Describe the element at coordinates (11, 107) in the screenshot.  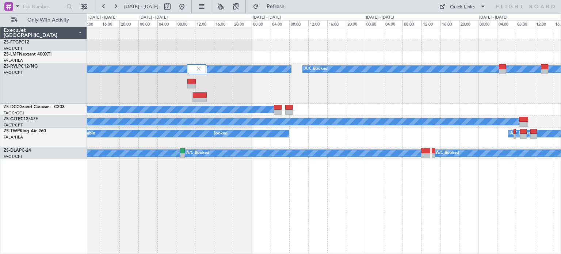
I see `span: ZS-DCC` at that location.